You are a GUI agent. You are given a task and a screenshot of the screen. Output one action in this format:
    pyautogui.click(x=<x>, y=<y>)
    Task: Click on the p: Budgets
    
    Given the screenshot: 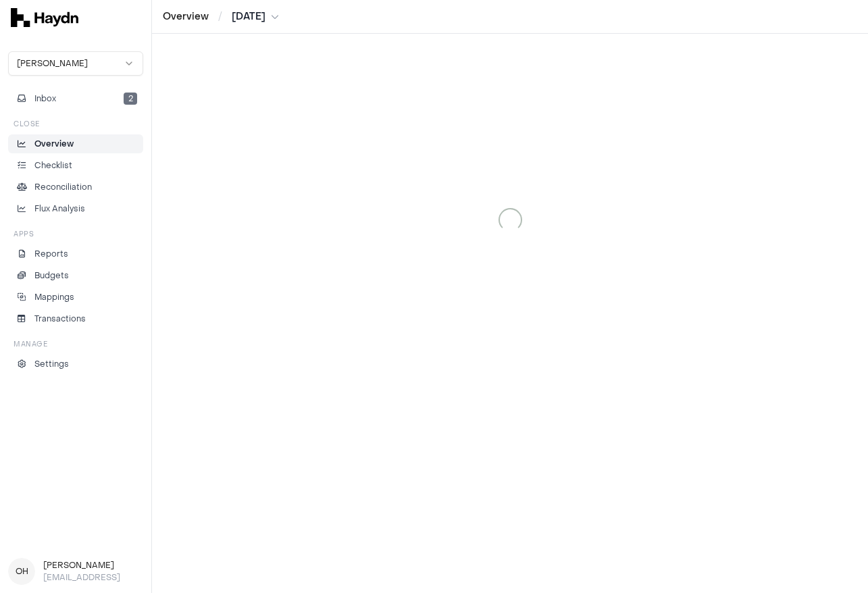 What is the action you would take?
    pyautogui.click(x=51, y=276)
    